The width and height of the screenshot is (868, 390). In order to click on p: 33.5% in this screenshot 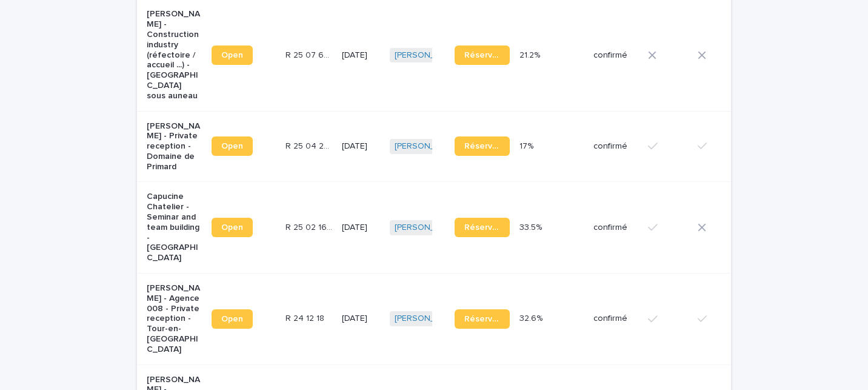, I will do `click(532, 226)`.